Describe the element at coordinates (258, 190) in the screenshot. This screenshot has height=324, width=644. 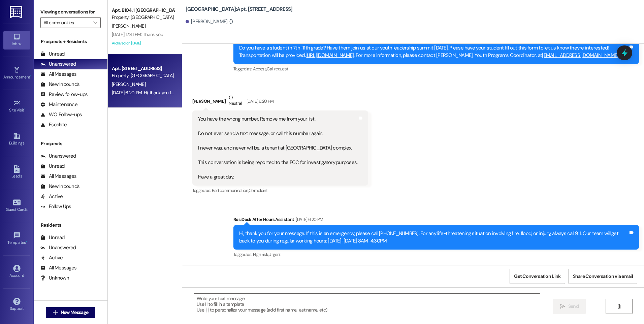
I see `span: Complaint` at that location.